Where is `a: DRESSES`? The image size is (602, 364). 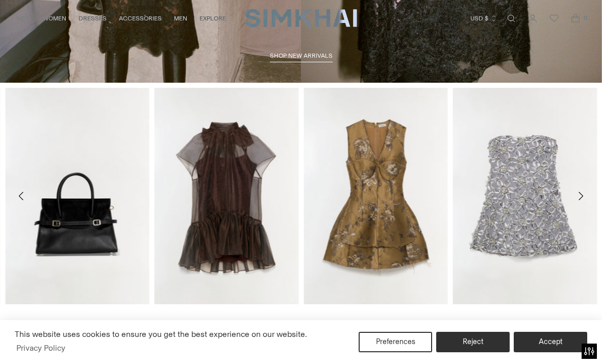 a: DRESSES is located at coordinates (93, 19).